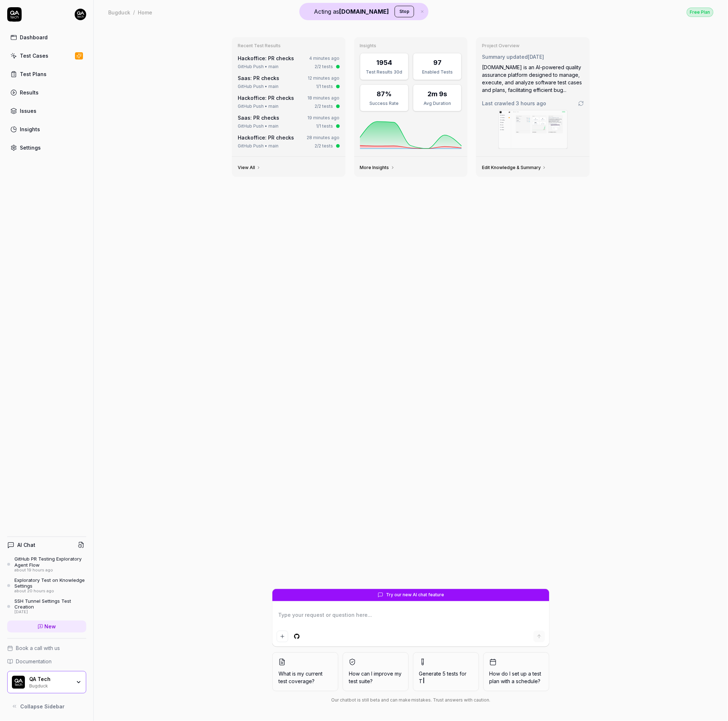 Image resolution: width=728 pixels, height=721 pixels. What do you see at coordinates (33, 37) in the screenshot?
I see `div: Dashboard` at bounding box center [33, 37].